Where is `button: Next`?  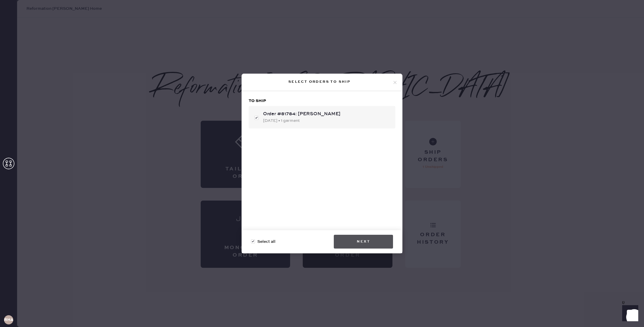 button: Next is located at coordinates (364, 242).